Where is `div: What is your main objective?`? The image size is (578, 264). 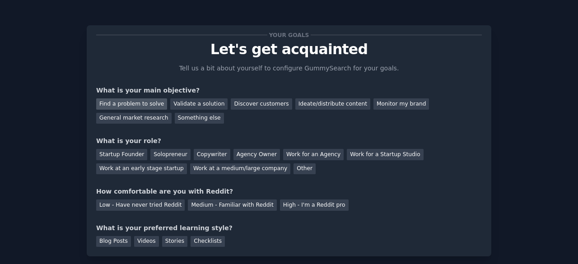 div: What is your main objective? is located at coordinates (289, 90).